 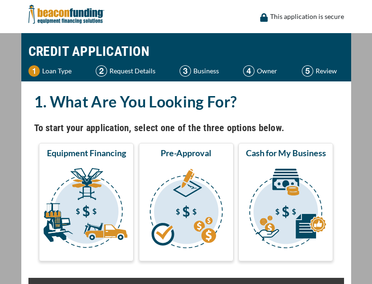 I want to click on span: Pre-Approval, so click(x=186, y=153).